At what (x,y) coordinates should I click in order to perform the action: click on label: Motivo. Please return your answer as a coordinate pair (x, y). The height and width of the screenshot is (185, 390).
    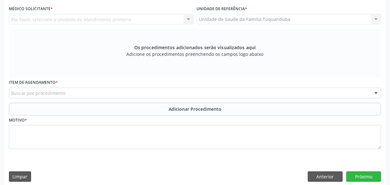
    Looking at the image, I should click on (18, 120).